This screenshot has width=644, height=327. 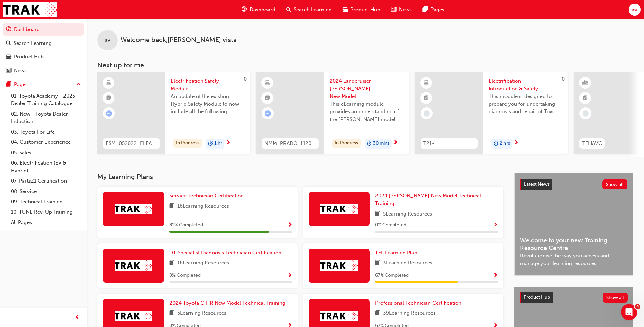 What do you see at coordinates (409, 313) in the screenshot?
I see `span: 39 Learning Resources` at bounding box center [409, 313].